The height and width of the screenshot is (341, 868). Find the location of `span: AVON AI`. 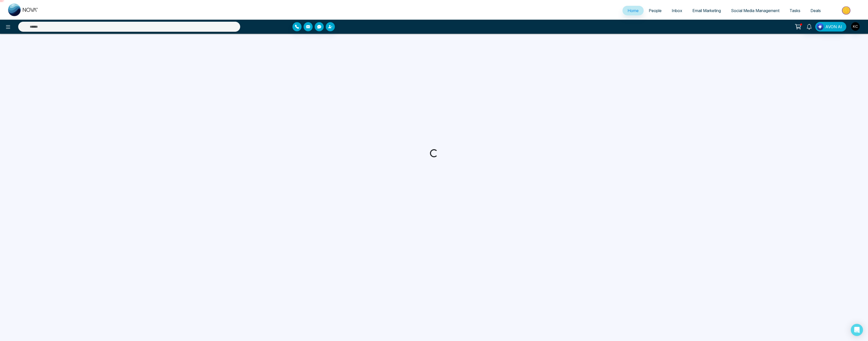

span: AVON AI is located at coordinates (833, 27).